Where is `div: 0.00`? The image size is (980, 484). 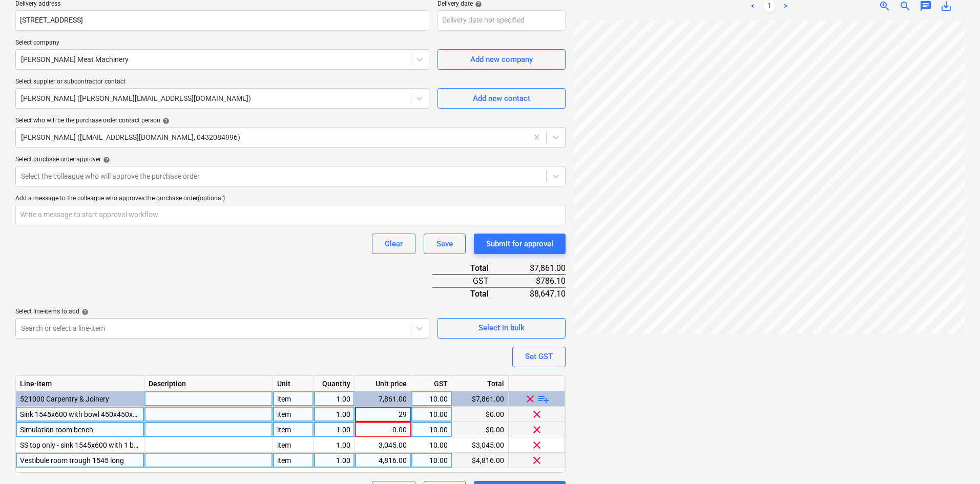 div: 0.00 is located at coordinates (383, 430).